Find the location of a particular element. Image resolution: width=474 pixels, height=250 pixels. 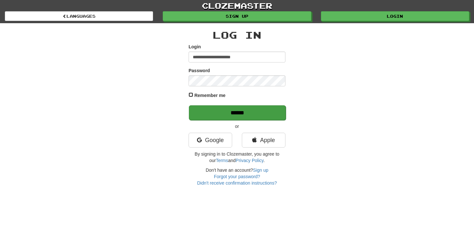

a: Privacy Policy is located at coordinates (249, 161).